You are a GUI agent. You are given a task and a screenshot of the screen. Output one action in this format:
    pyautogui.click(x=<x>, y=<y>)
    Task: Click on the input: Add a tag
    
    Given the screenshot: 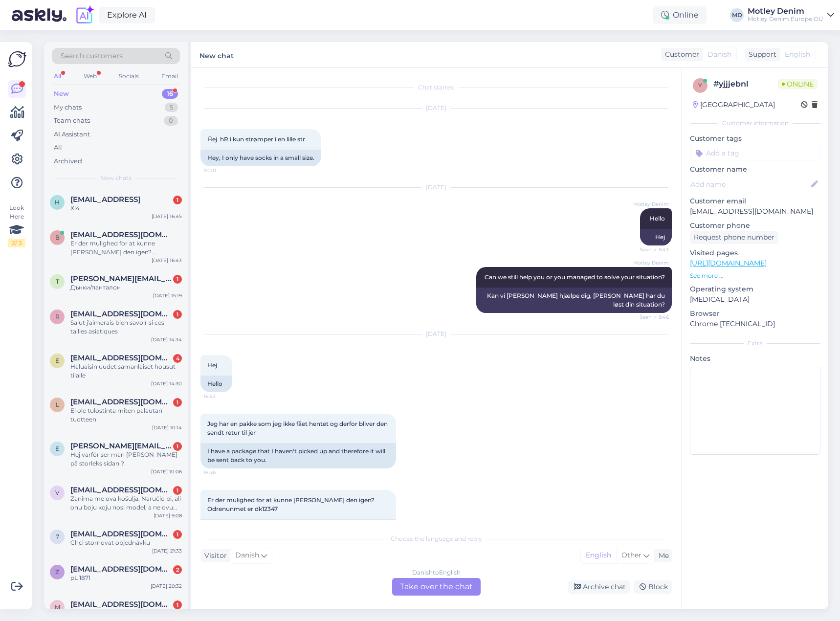 What is the action you would take?
    pyautogui.click(x=755, y=153)
    